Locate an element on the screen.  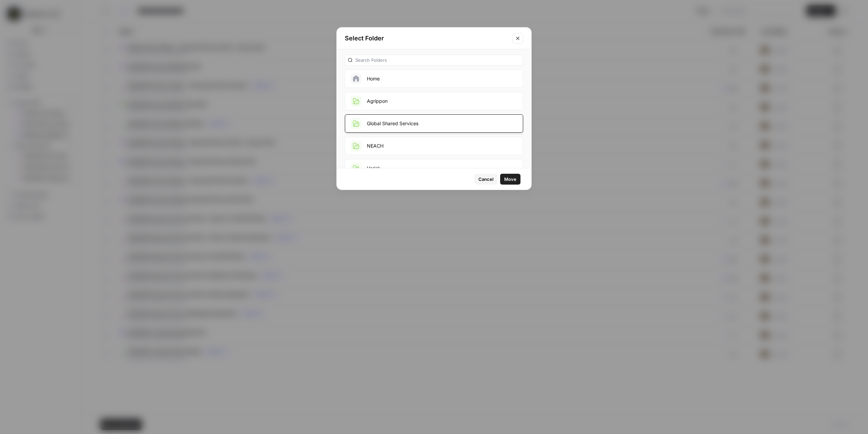
button: Verisk is located at coordinates (434, 168).